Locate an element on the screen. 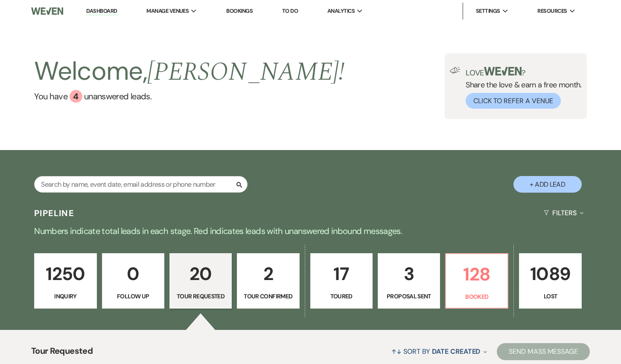 This screenshot has height=364, width=621. button: + Add Lead is located at coordinates (548, 184).